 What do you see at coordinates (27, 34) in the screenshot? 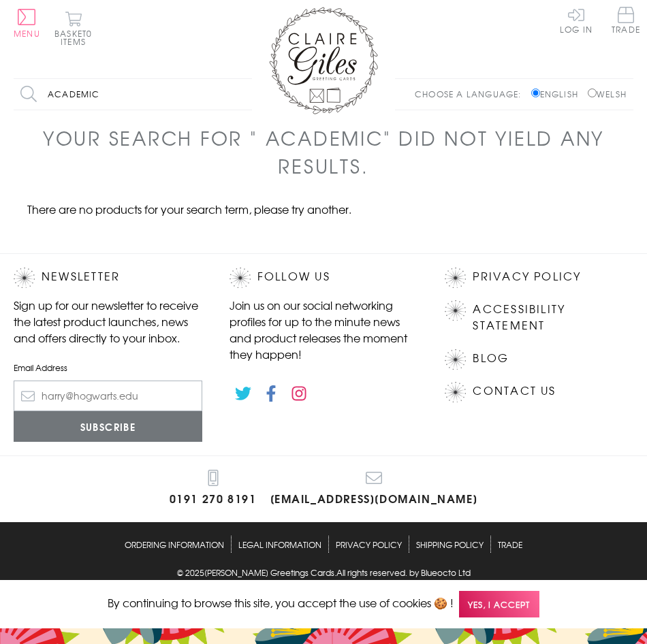
I see `span: Menu` at bounding box center [27, 34].